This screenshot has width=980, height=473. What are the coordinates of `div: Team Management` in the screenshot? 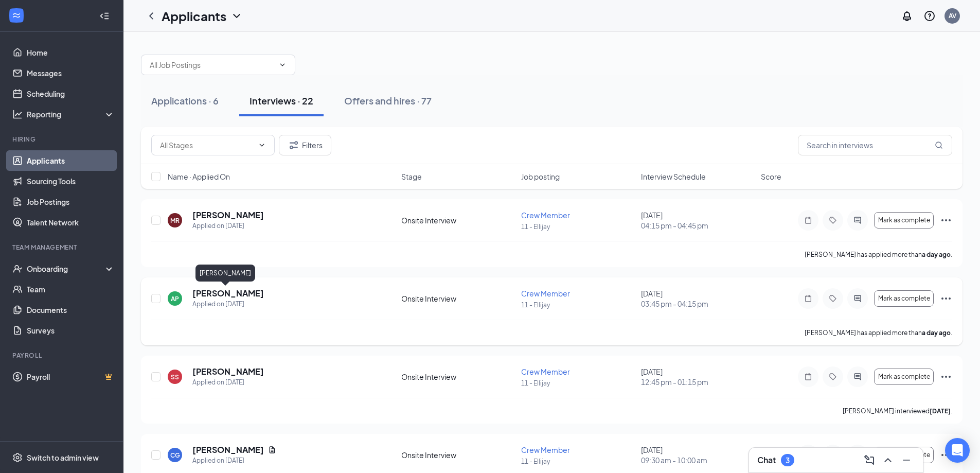 It's located at (62, 247).